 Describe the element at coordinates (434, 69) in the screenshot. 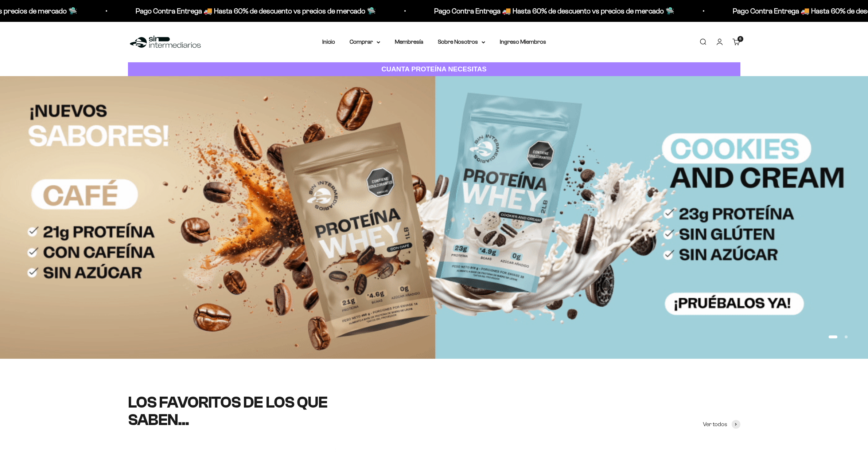

I see `a: CUANTA PROTEÍNA NECESITAS` at that location.